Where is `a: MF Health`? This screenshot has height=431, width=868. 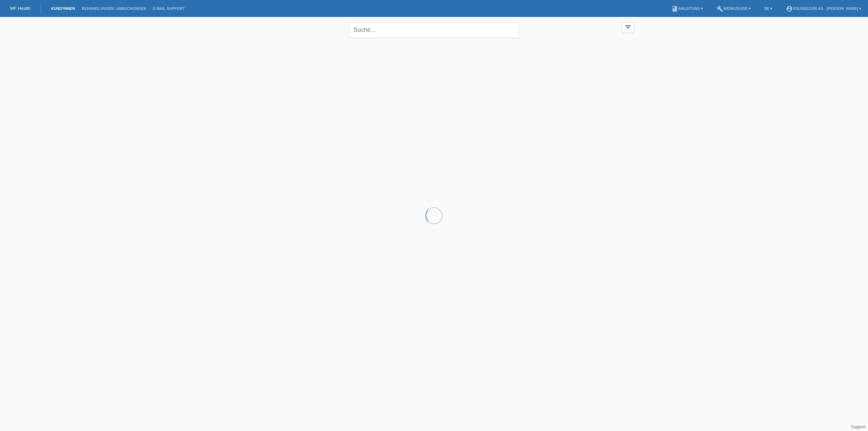
a: MF Health is located at coordinates (20, 8).